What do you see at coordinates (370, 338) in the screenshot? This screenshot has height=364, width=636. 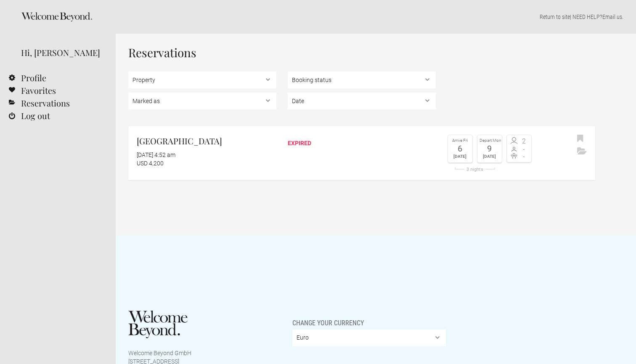 I see `select: Change your currency` at bounding box center [370, 338].